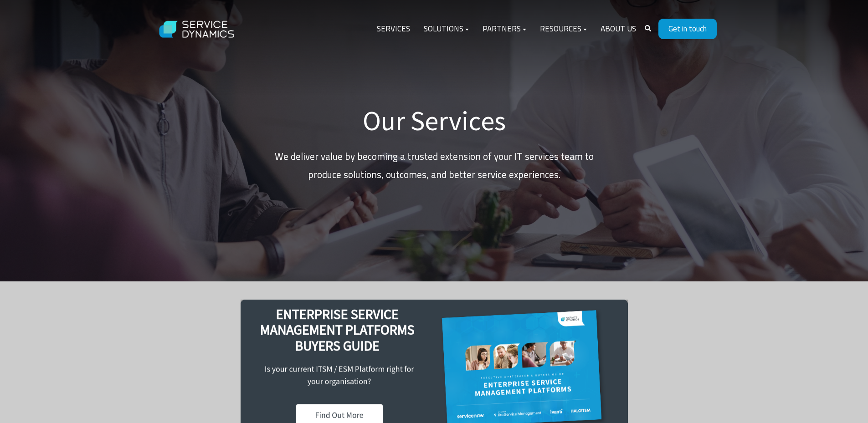  I want to click on a: Resources, so click(563, 29).